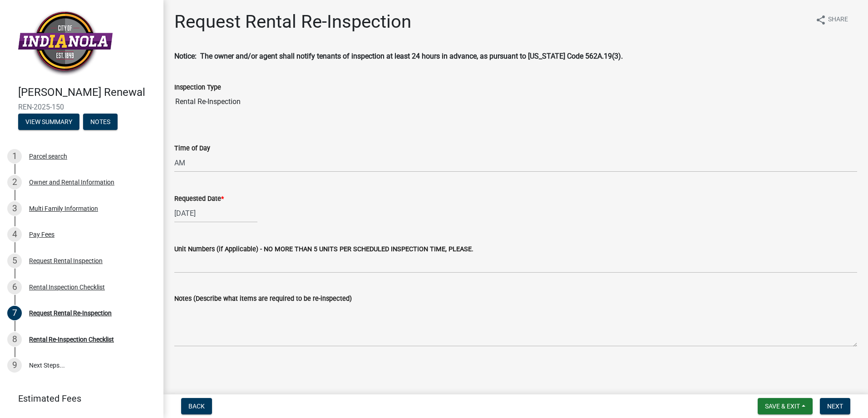 The height and width of the screenshot is (418, 868). I want to click on label: Time of Day, so click(192, 149).